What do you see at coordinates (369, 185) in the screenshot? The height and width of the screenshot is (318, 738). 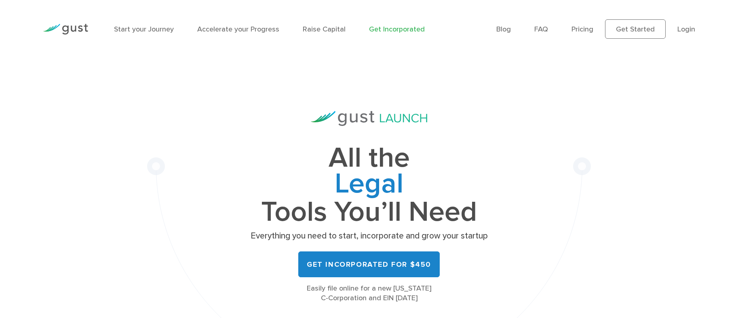 I see `h1: All the Tools You’ll Need` at bounding box center [369, 185].